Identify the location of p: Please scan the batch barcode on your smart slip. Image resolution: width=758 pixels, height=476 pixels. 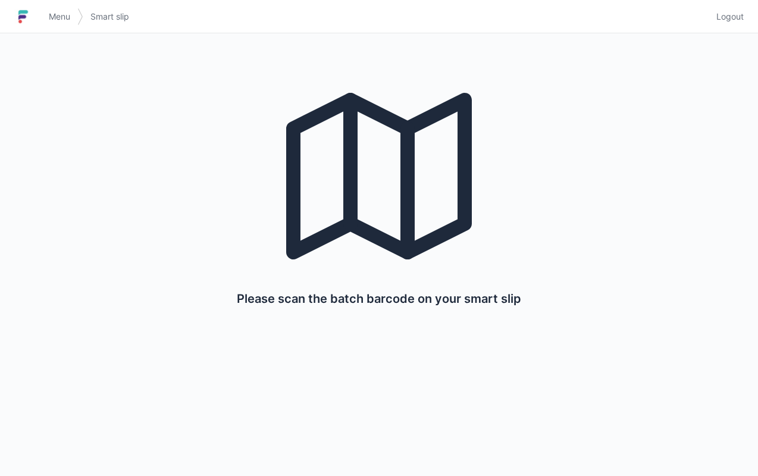
(379, 299).